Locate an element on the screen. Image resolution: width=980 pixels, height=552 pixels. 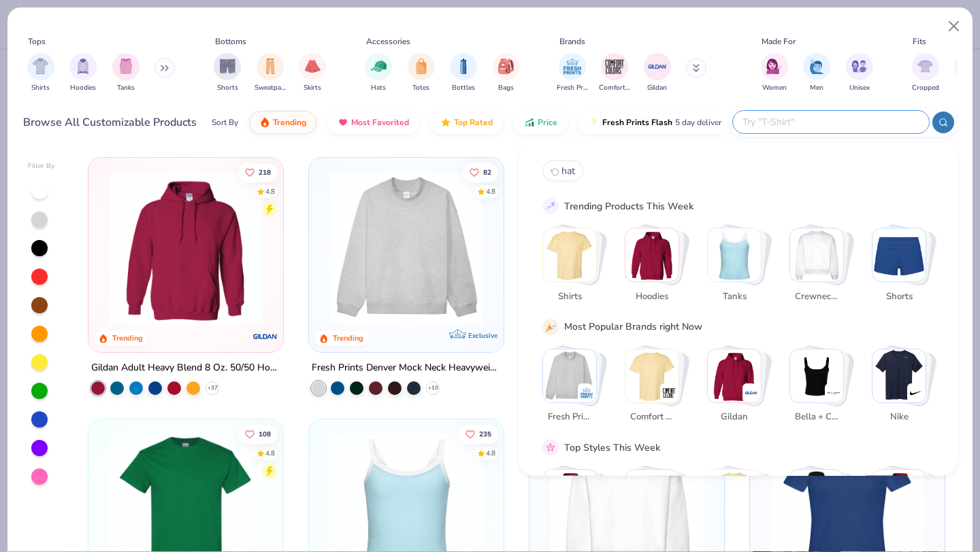
span: Bella + Canvas is located at coordinates (816, 418).